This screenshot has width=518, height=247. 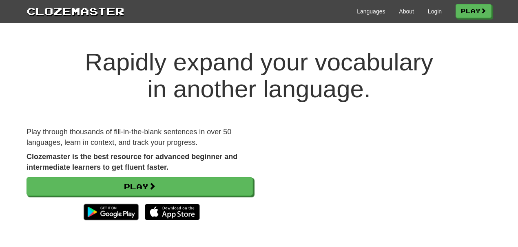 I want to click on a: Login, so click(x=435, y=11).